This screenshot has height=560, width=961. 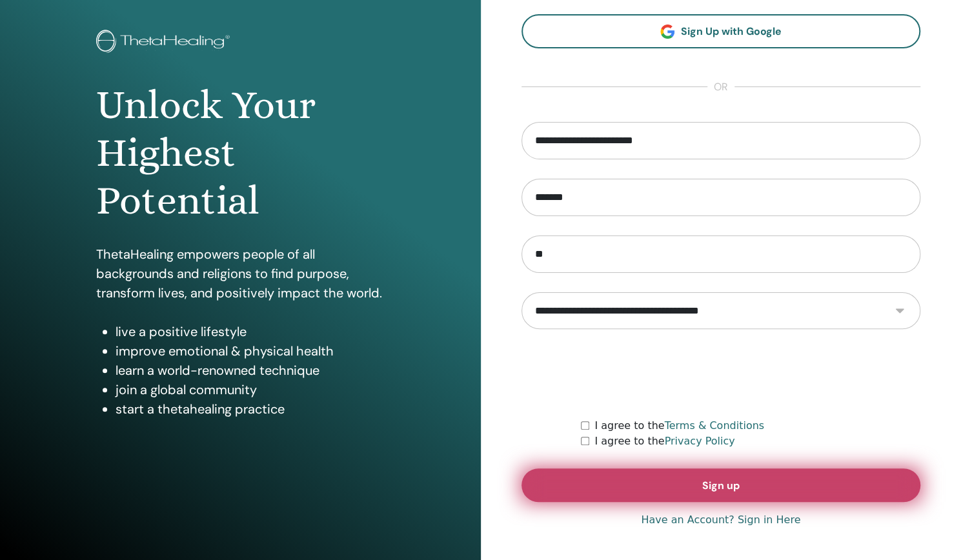 I want to click on a: Sign Up with Google, so click(x=721, y=31).